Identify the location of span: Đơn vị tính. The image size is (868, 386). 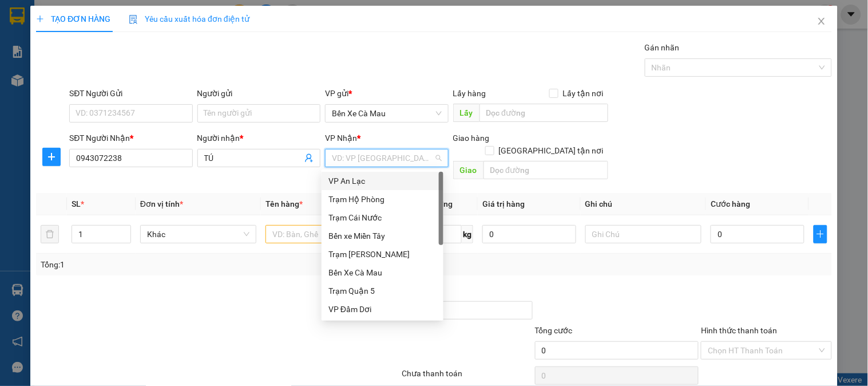
(162, 204).